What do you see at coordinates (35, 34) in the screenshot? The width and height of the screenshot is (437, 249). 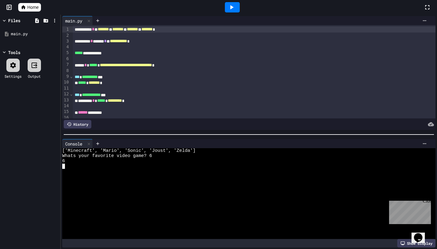 I see `div: main.py` at bounding box center [35, 34].